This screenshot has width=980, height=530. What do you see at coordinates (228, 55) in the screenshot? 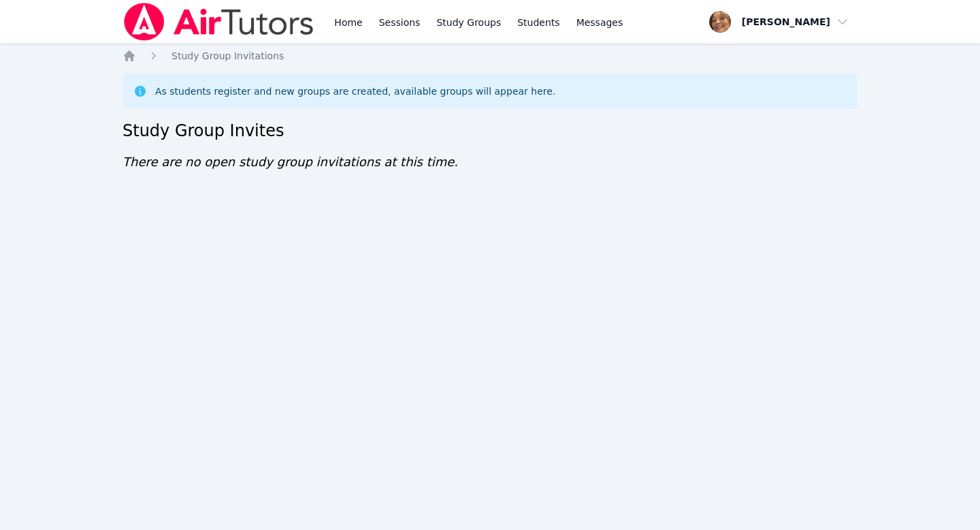
I see `a: Study Group Invitations` at bounding box center [228, 55].